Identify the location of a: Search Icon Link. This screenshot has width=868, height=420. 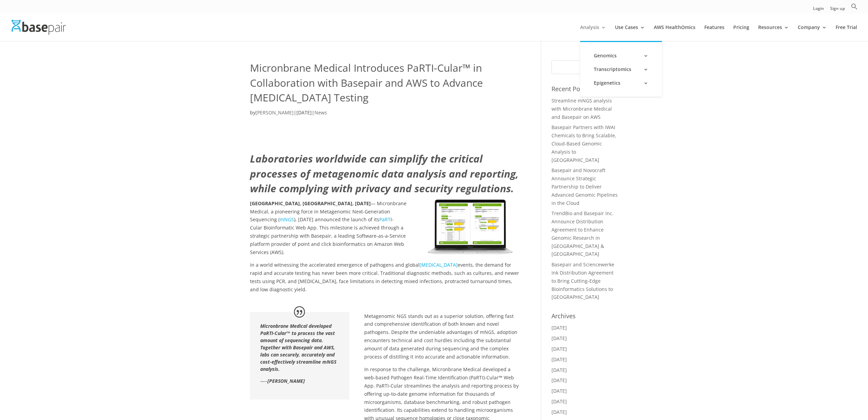
(855, 8).